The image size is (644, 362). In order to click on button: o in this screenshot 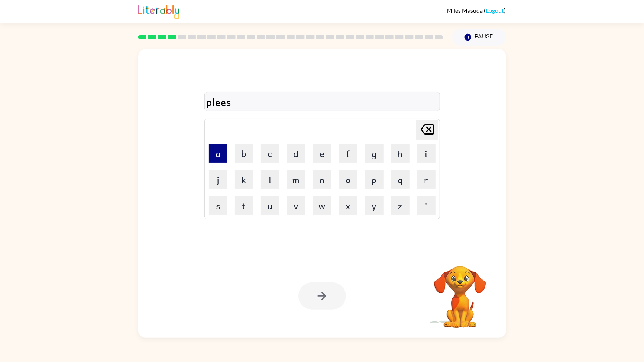, I will do `click(348, 180)`.